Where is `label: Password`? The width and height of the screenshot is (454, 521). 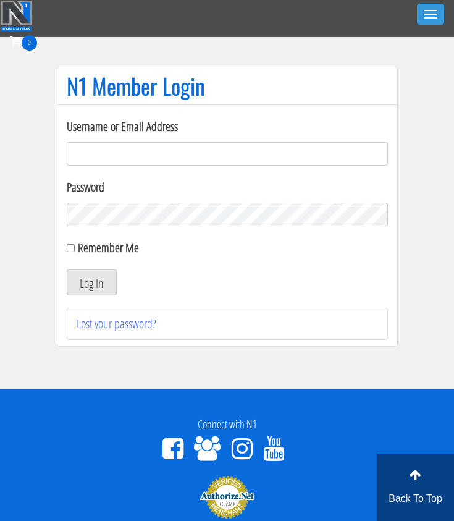 label: Password is located at coordinates (227, 187).